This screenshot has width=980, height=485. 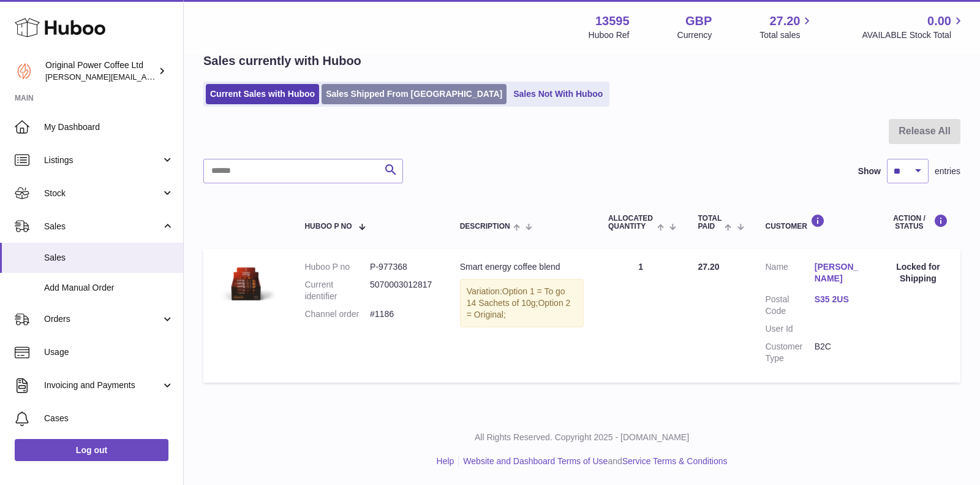 What do you see at coordinates (403, 266) in the screenshot?
I see `dd: P-977368` at bounding box center [403, 266].